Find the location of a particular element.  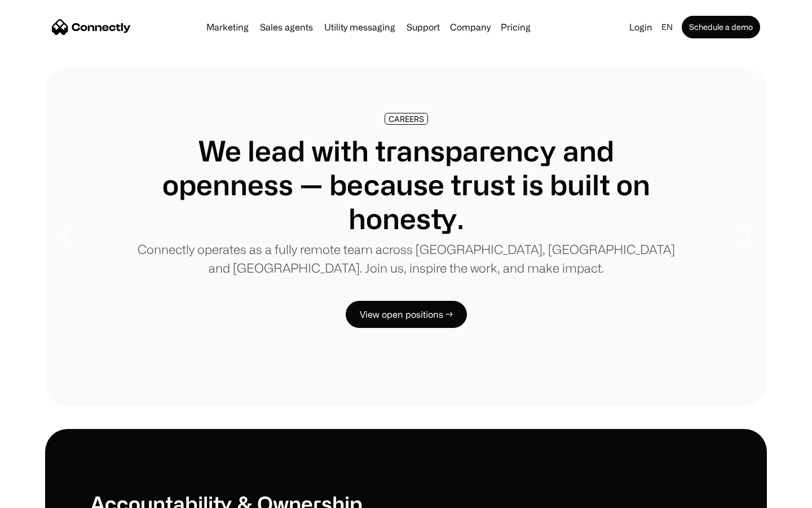

a: Support is located at coordinates (423, 27).